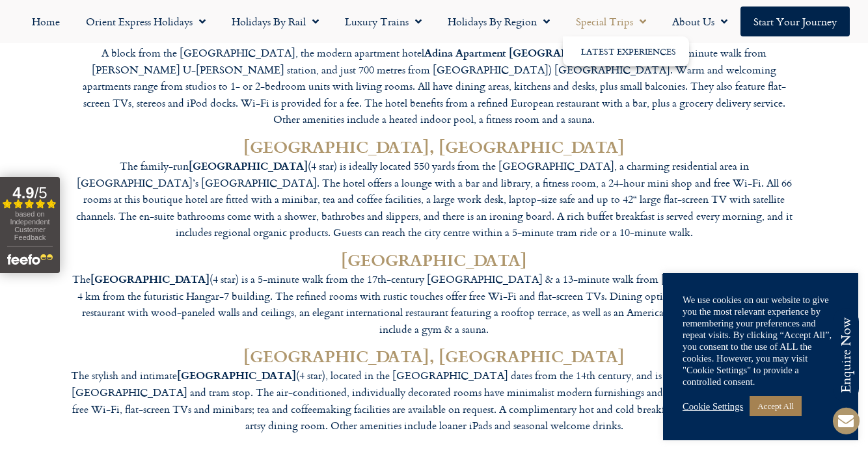 Image resolution: width=868 pixels, height=450 pixels. I want to click on a: Accept All, so click(776, 406).